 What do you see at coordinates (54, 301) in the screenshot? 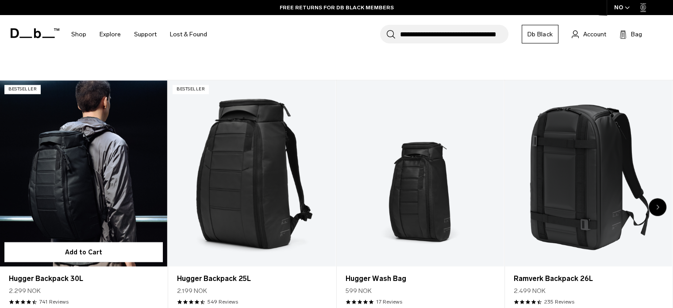
I see `a: 741 reviews` at bounding box center [54, 301].